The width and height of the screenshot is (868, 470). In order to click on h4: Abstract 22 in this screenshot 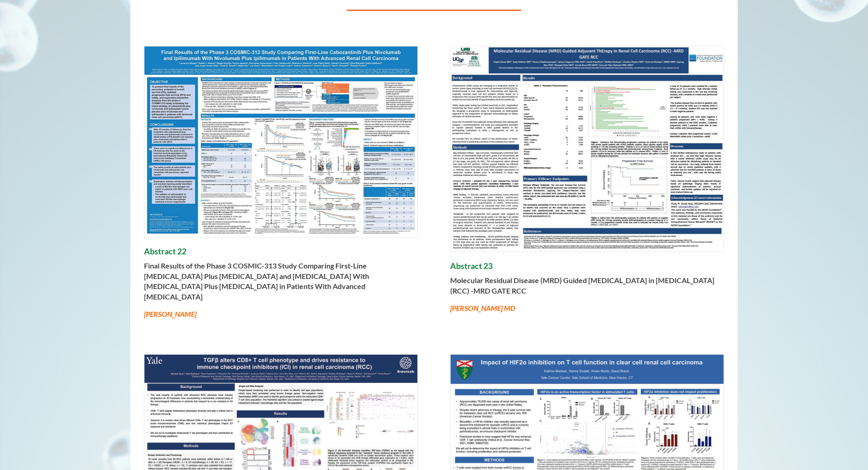, I will do `click(281, 254)`.